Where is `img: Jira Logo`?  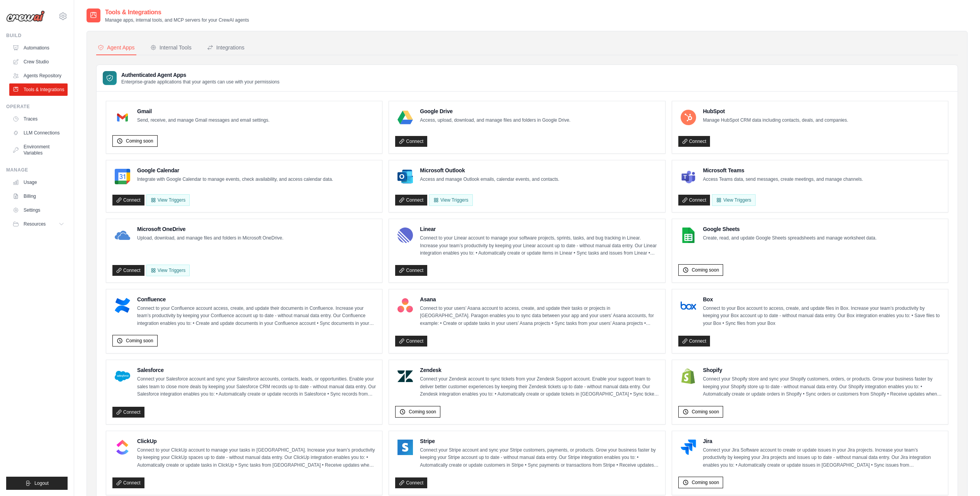 img: Jira Logo is located at coordinates (688, 447).